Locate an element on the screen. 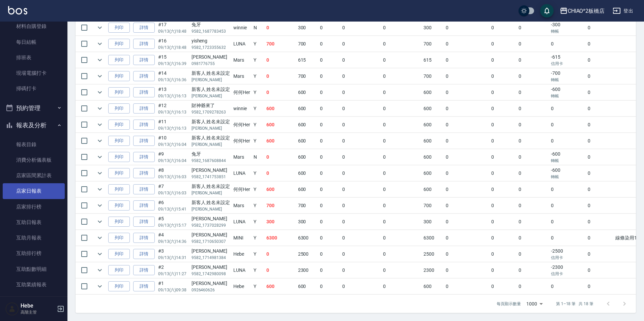 The width and height of the screenshot is (644, 321). div: yisheng is located at coordinates (211, 41).